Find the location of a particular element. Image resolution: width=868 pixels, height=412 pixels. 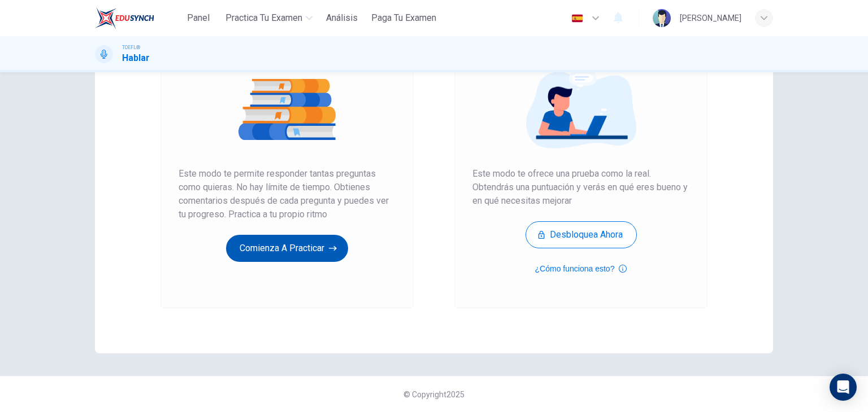

button: Análisis is located at coordinates (342, 18).